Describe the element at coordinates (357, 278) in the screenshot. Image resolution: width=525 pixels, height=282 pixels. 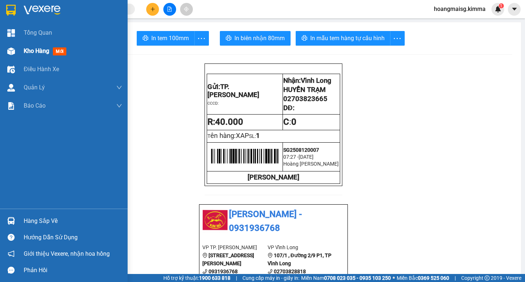
I see `strong: 0708 023 035 - 0935 103 250` at that location.